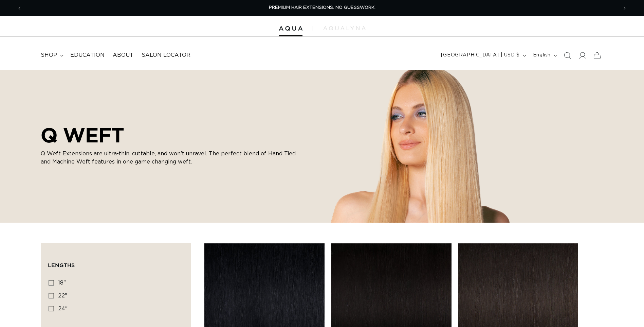  I want to click on span: Salon Locator, so click(166, 55).